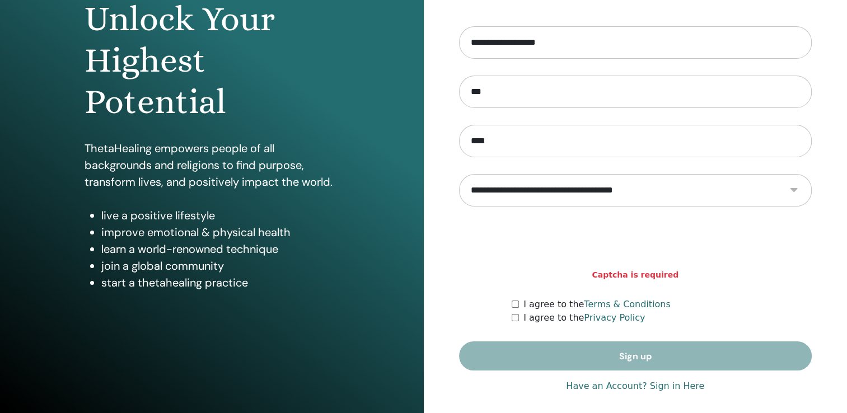 The image size is (847, 413). What do you see at coordinates (627, 304) in the screenshot?
I see `a: Terms & Conditions` at bounding box center [627, 304].